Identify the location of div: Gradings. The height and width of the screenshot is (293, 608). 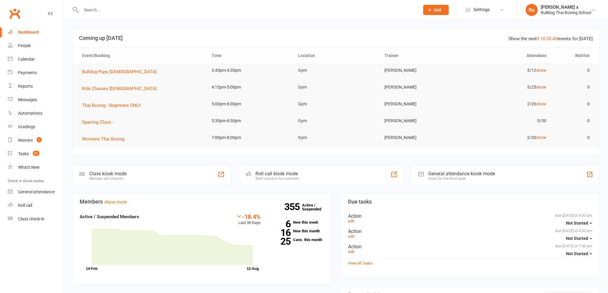
(26, 127).